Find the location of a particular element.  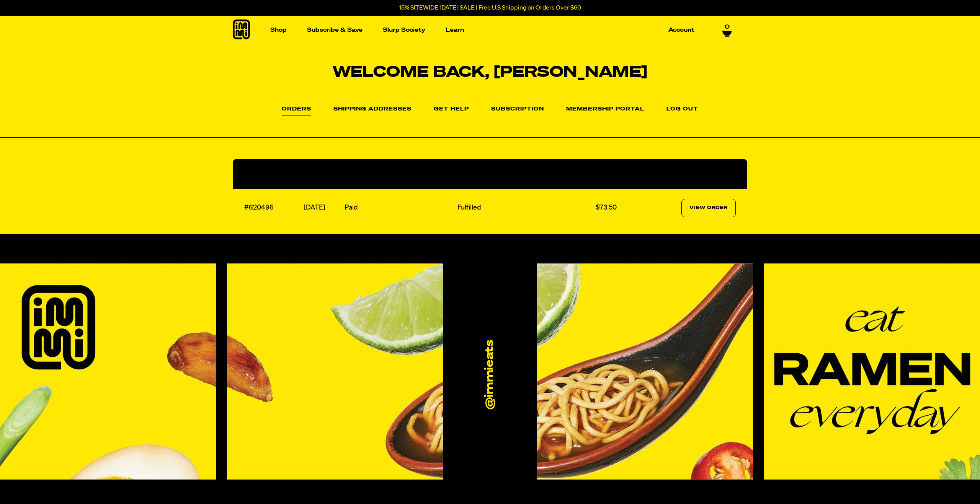

a: Shop is located at coordinates (278, 30).